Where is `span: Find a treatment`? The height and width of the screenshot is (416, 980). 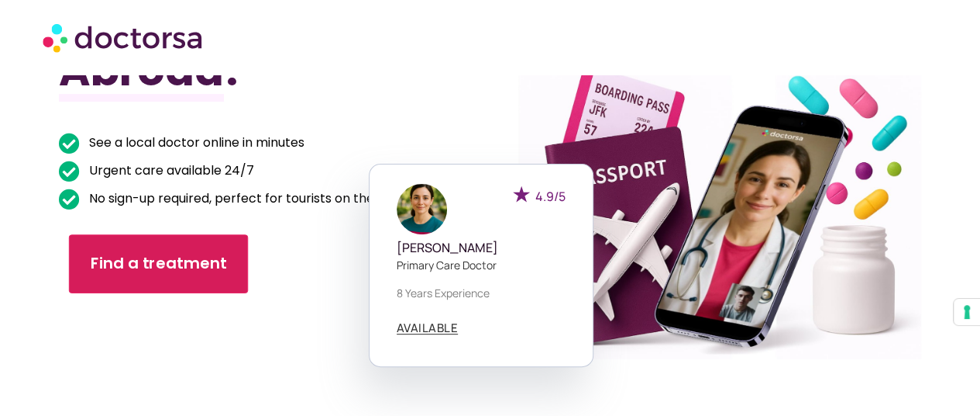
span: Find a treatment is located at coordinates (159, 264).